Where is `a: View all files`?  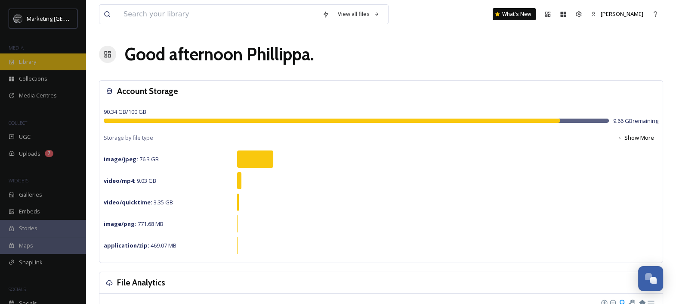
a: View all files is located at coordinates (359, 14).